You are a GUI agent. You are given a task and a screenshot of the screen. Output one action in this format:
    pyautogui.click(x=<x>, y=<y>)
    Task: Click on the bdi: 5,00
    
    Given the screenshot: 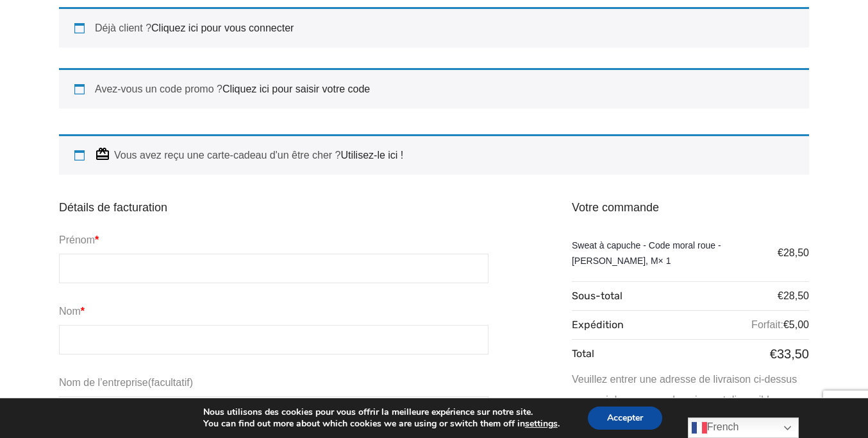 What is the action you would take?
    pyautogui.click(x=796, y=324)
    